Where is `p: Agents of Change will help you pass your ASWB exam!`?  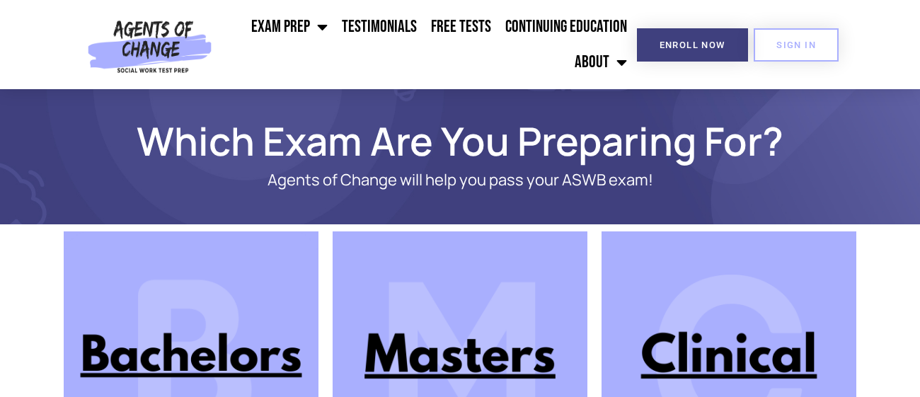 p: Agents of Change will help you pass your ASWB exam! is located at coordinates (460, 180).